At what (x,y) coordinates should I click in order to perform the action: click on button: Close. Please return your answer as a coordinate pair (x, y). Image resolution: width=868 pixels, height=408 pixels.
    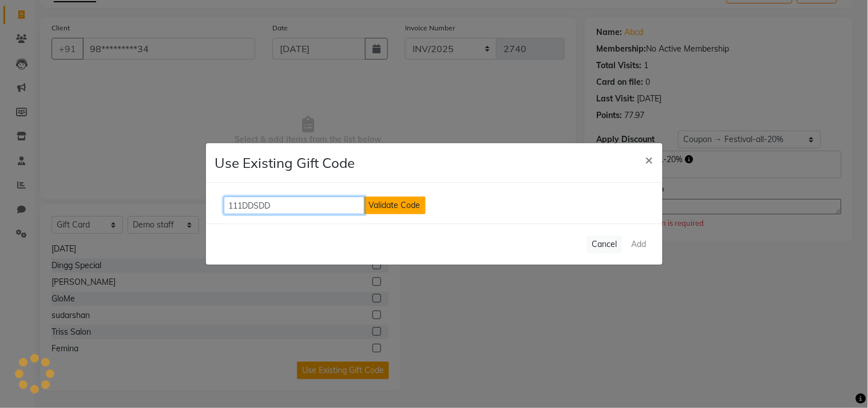
    Looking at the image, I should click on (650, 159).